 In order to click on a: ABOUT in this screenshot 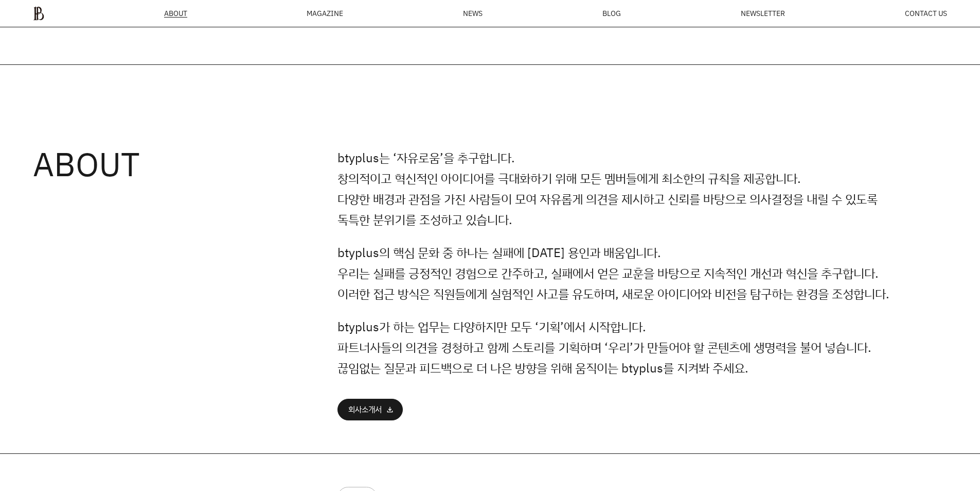, I will do `click(175, 13)`.